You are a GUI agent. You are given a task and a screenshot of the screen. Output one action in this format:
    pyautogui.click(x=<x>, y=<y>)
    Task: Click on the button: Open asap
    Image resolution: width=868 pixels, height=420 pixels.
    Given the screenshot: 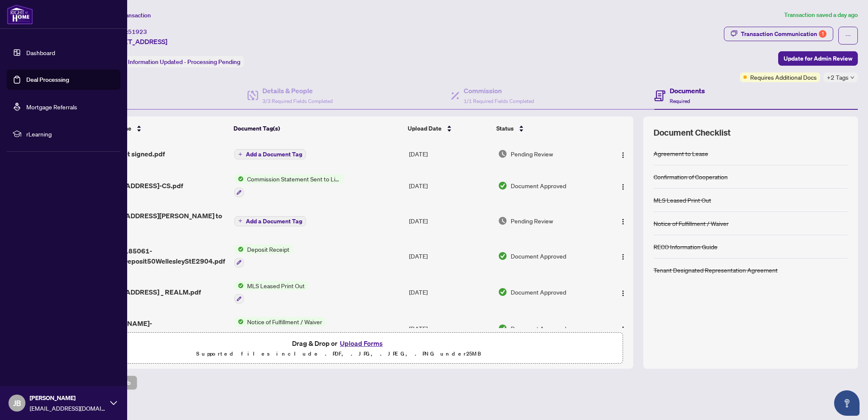 What is the action you would take?
    pyautogui.click(x=847, y=404)
    